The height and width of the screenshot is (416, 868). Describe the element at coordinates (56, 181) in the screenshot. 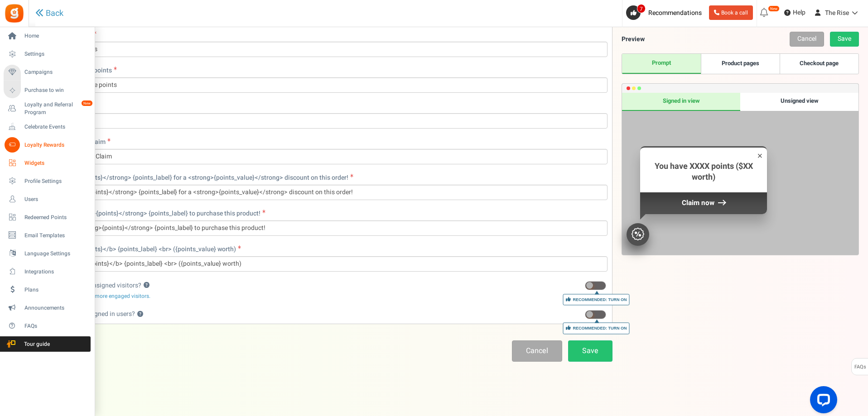

I see `span: Profile Settings` at that location.